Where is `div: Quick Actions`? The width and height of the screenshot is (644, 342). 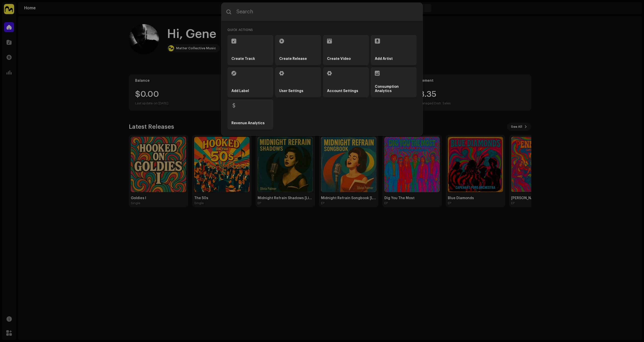
div: Quick Actions is located at coordinates (322, 30).